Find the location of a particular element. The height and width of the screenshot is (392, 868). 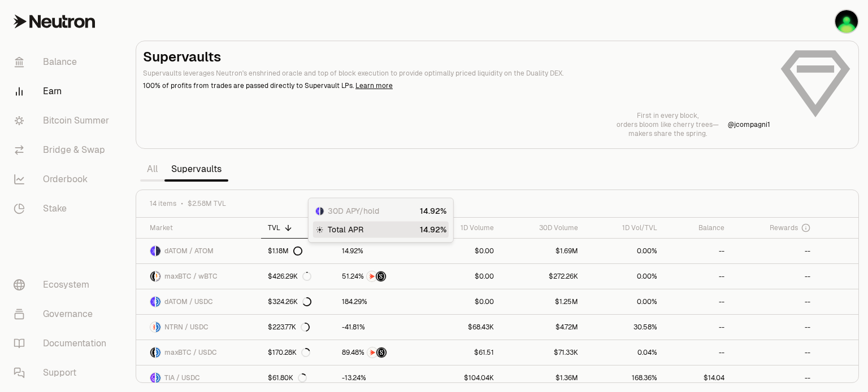

div: $170.28K is located at coordinates (289, 352).